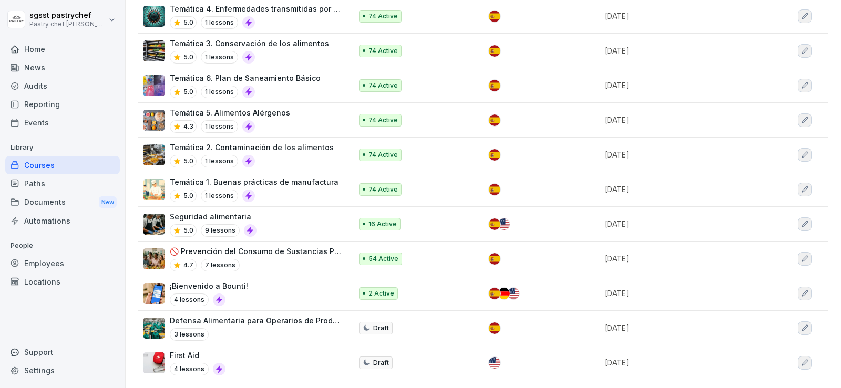 Image resolution: width=841 pixels, height=388 pixels. I want to click on div: Settings, so click(63, 371).